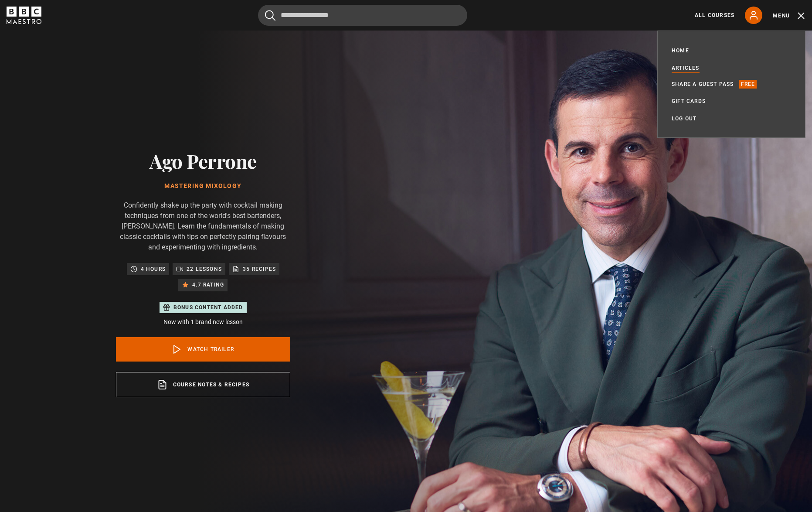  What do you see at coordinates (363, 15) in the screenshot?
I see `input: Search` at bounding box center [363, 15].